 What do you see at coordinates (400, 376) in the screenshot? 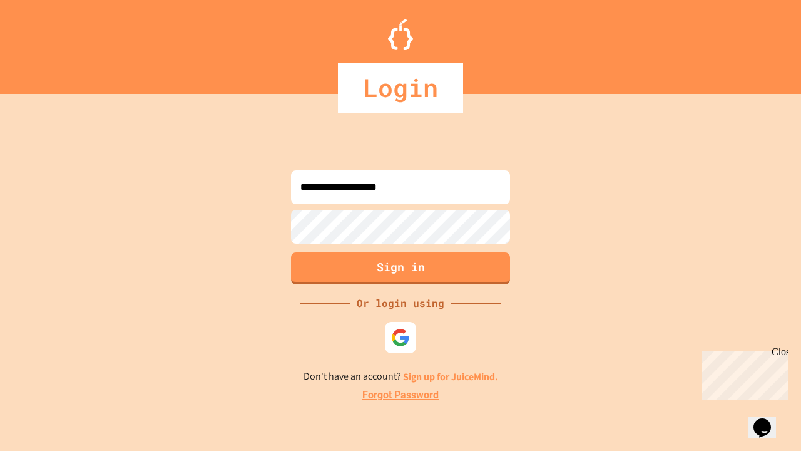
I see `p: Don't have an account?` at bounding box center [400, 376].